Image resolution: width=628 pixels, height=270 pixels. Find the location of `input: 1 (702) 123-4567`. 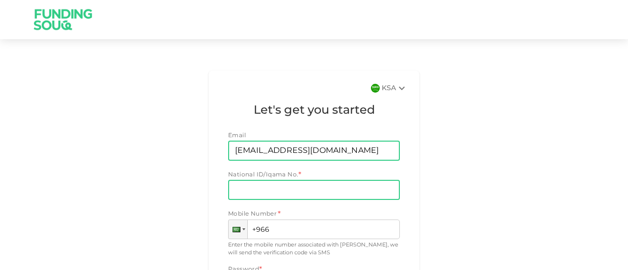

input: 1 (702) 123-4567 is located at coordinates (314, 230).